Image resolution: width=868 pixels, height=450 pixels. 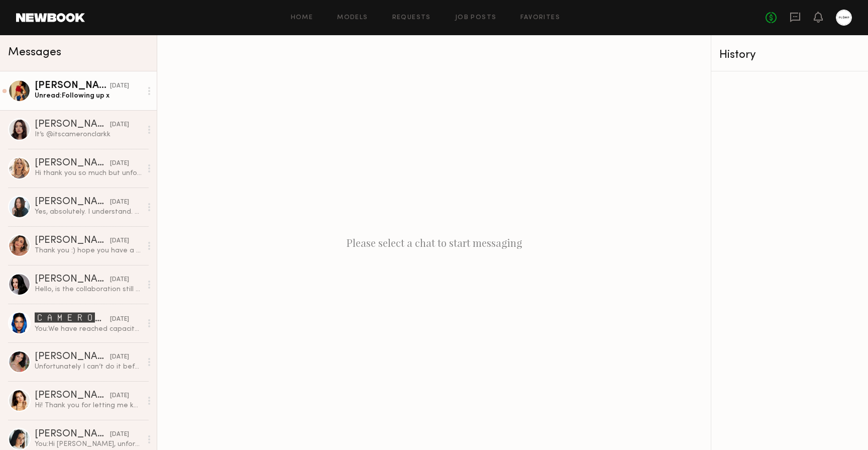 What do you see at coordinates (88, 134) in the screenshot?
I see `div: It’s @itscameronclarkk` at bounding box center [88, 134].